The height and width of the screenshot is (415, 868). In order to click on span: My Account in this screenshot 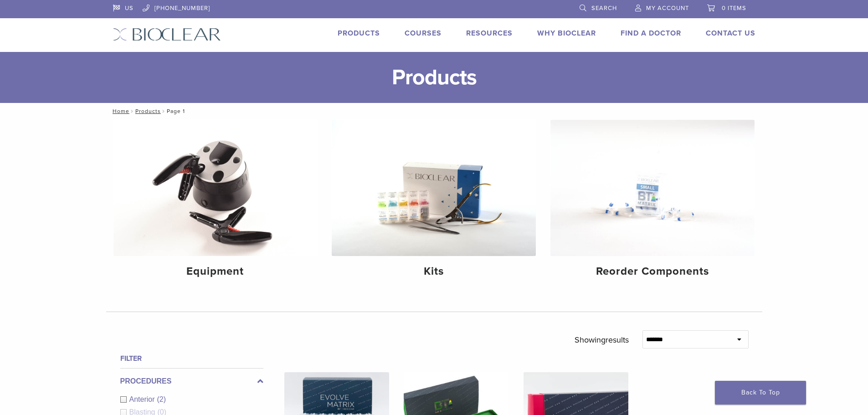, I will do `click(667, 9)`.